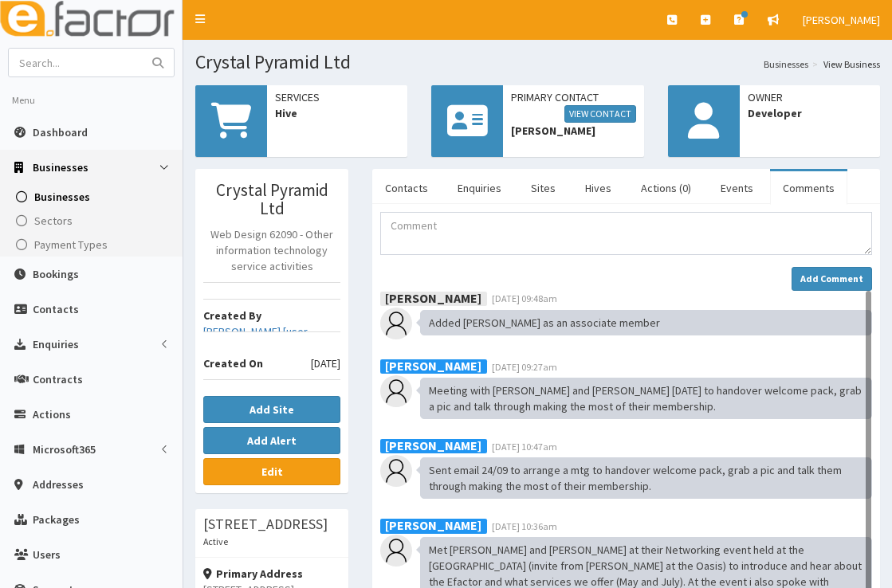  Describe the element at coordinates (406, 188) in the screenshot. I see `a: Contacts` at that location.